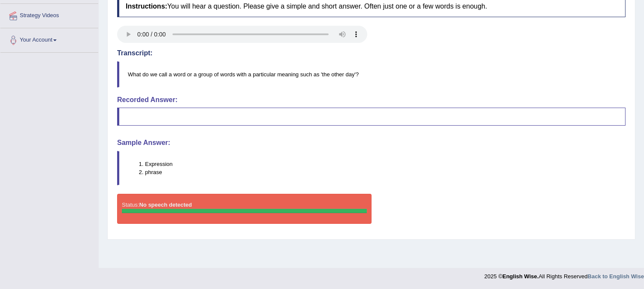 The width and height of the screenshot is (644, 289). What do you see at coordinates (371, 53) in the screenshot?
I see `h4: Transcript:` at bounding box center [371, 53].